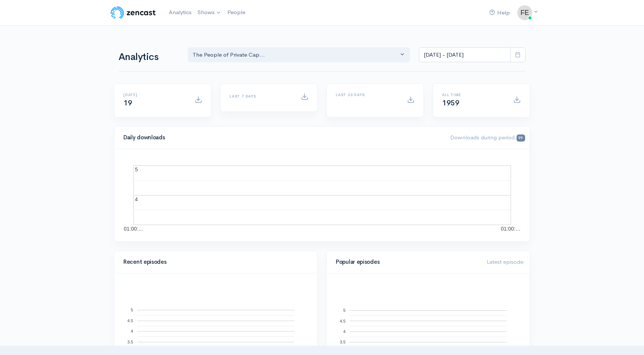 The width and height of the screenshot is (644, 355). What do you see at coordinates (261, 96) in the screenshot?
I see `h6: Last 7 days` at bounding box center [261, 96].